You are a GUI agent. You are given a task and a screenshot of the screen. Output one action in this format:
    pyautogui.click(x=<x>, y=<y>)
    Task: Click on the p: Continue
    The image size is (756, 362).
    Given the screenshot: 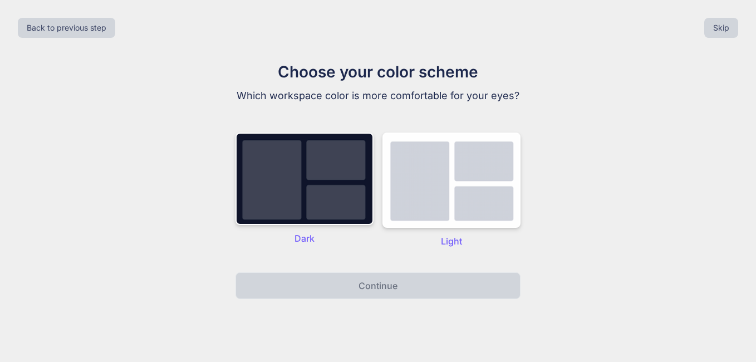 What is the action you would take?
    pyautogui.click(x=378, y=286)
    